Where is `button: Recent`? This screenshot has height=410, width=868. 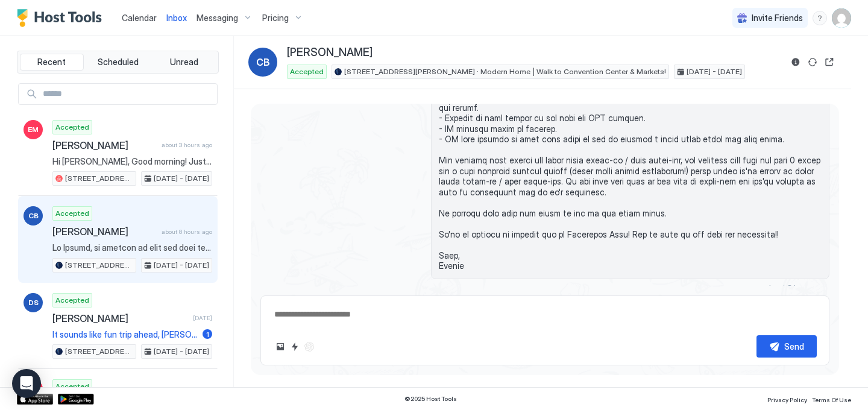
button: Recent is located at coordinates (52, 62).